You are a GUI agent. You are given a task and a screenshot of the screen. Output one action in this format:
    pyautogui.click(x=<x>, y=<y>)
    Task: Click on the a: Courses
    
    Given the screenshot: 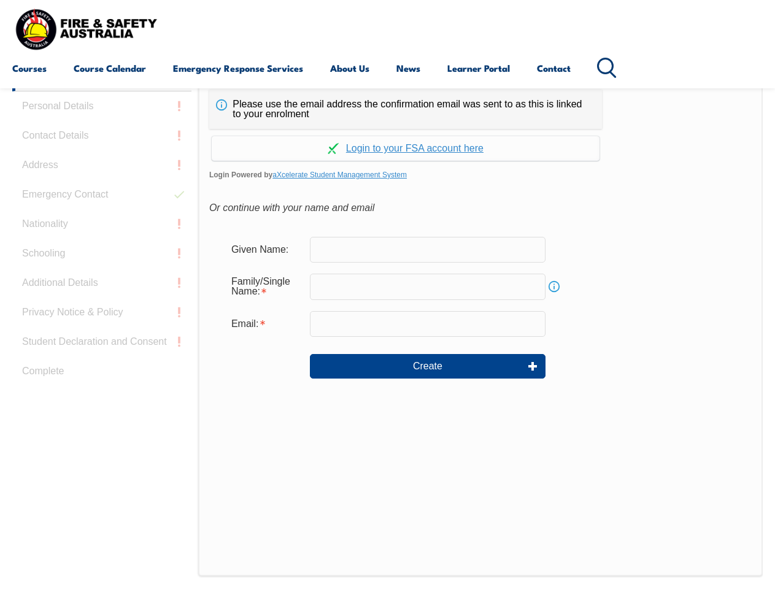 What is the action you would take?
    pyautogui.click(x=29, y=68)
    